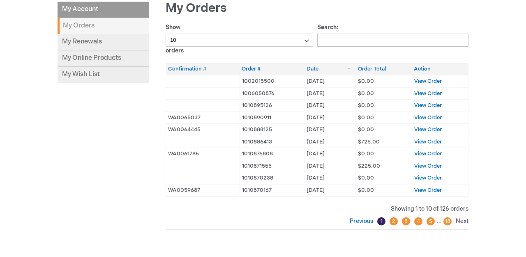  I want to click on td: 1010870167, so click(271, 191).